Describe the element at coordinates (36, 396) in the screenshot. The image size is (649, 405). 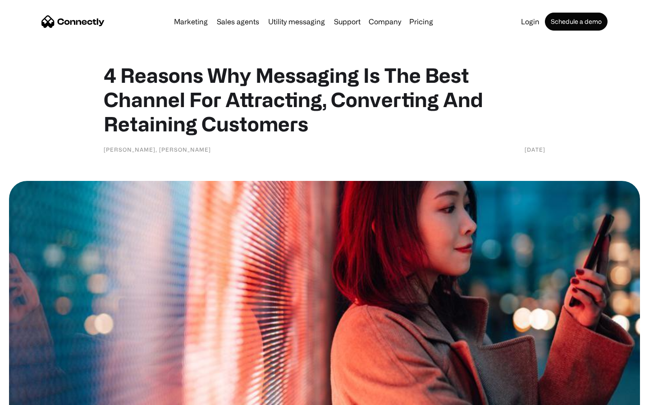
I see `ul: Language list` at that location.